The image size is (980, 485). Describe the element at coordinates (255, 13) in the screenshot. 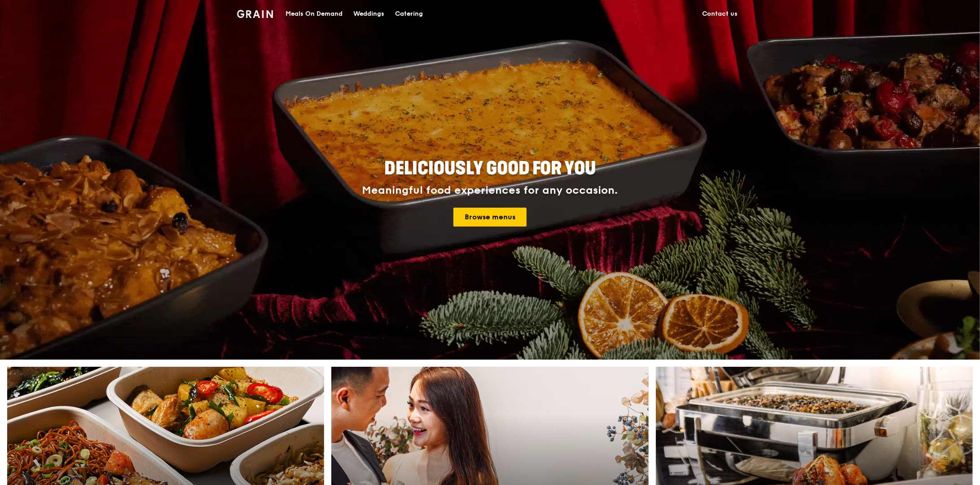

I see `img: Grain` at that location.